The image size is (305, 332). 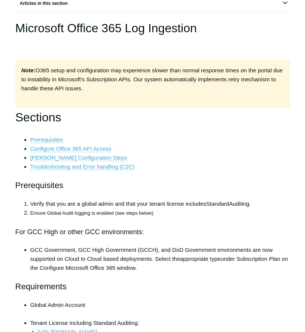 What do you see at coordinates (153, 28) in the screenshot?
I see `h1: Microsoft Office 365 Log Ingestion` at bounding box center [153, 28].